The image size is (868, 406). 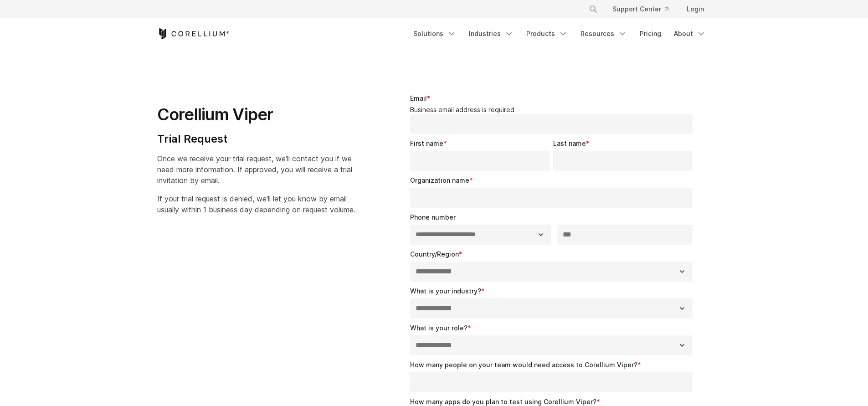 What do you see at coordinates (690, 34) in the screenshot?
I see `a: About` at bounding box center [690, 34].